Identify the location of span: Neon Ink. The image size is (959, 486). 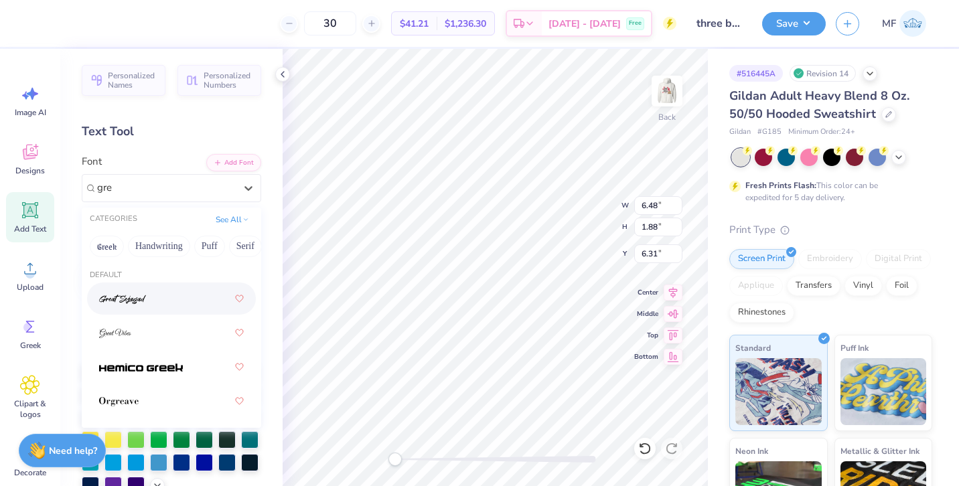
(752, 451).